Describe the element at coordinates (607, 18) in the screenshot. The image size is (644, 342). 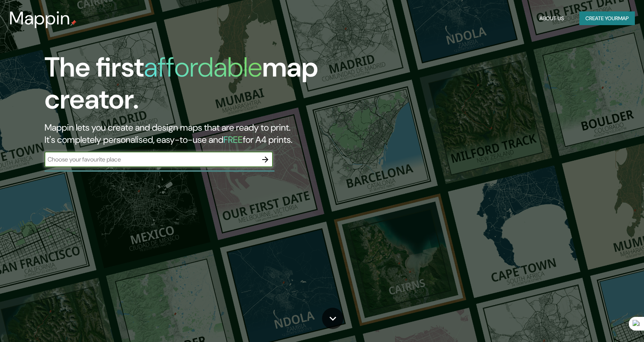
I see `button: Create yourmap` at that location.